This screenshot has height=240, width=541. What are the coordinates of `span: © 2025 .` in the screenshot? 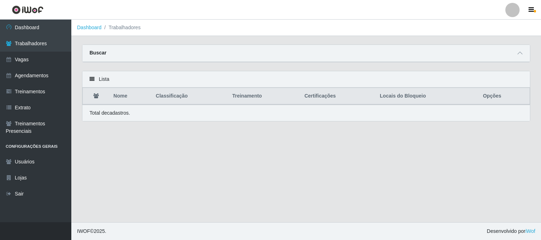 It's located at (92, 231).